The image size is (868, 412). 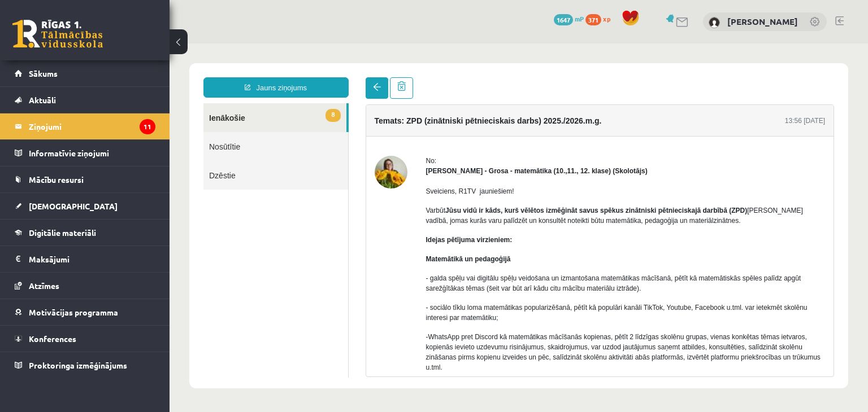 What do you see at coordinates (63, 233) in the screenshot?
I see `span: Digitālie materiāli` at bounding box center [63, 233].